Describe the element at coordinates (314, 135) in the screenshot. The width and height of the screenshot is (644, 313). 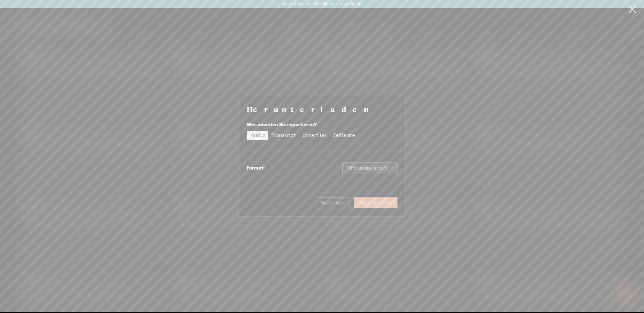
I see `font: Untertitel` at that location.